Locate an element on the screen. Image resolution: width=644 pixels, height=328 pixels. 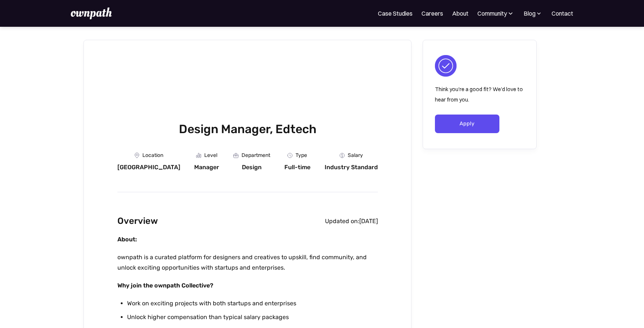
div: Type is located at coordinates (301, 156).